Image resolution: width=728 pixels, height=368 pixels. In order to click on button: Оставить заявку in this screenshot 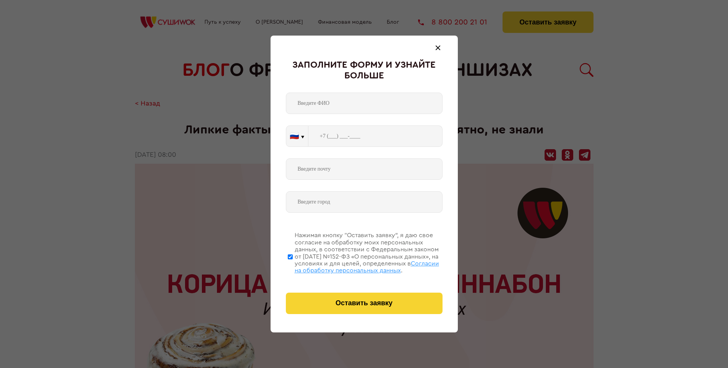, I will do `click(364, 303)`.